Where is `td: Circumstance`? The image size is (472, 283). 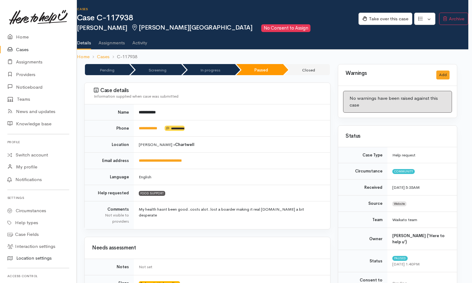 td: Circumstance is located at coordinates (362, 171).